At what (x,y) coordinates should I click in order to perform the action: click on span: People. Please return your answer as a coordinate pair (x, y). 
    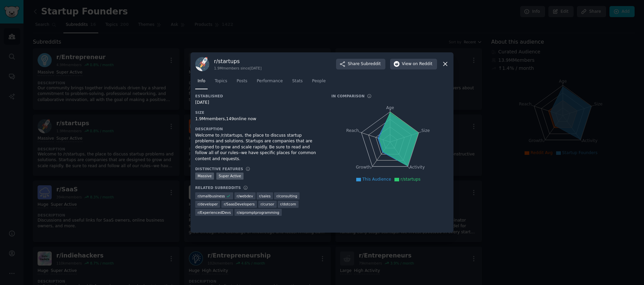
    Looking at the image, I should click on (319, 81).